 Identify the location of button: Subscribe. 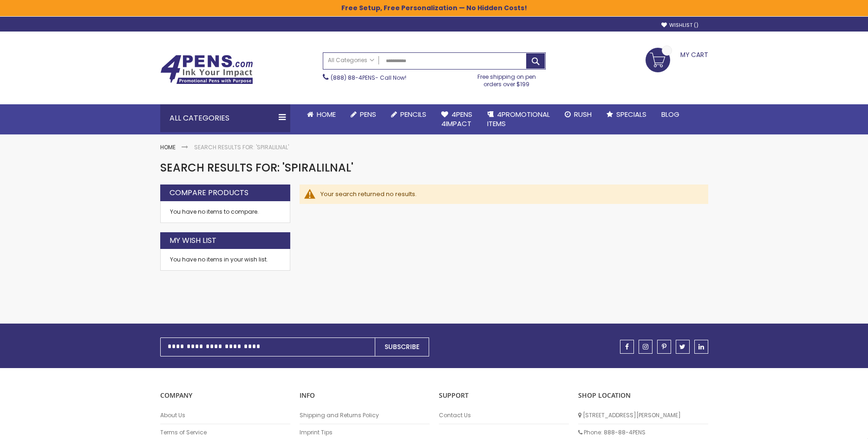
(401, 347).